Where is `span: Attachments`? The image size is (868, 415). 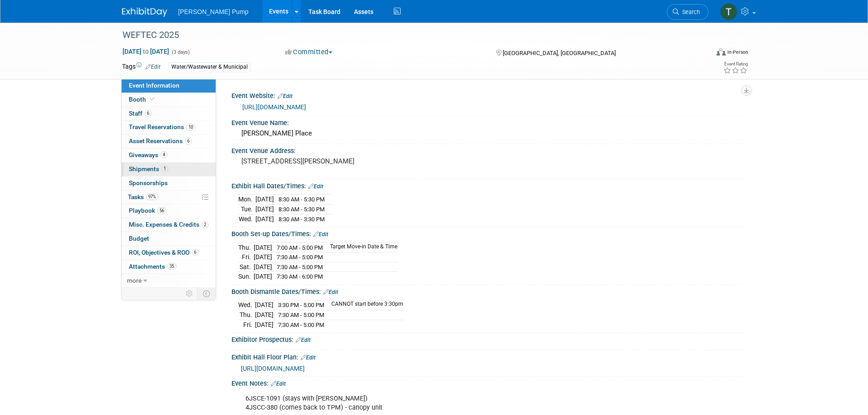 span: Attachments is located at coordinates (153, 266).